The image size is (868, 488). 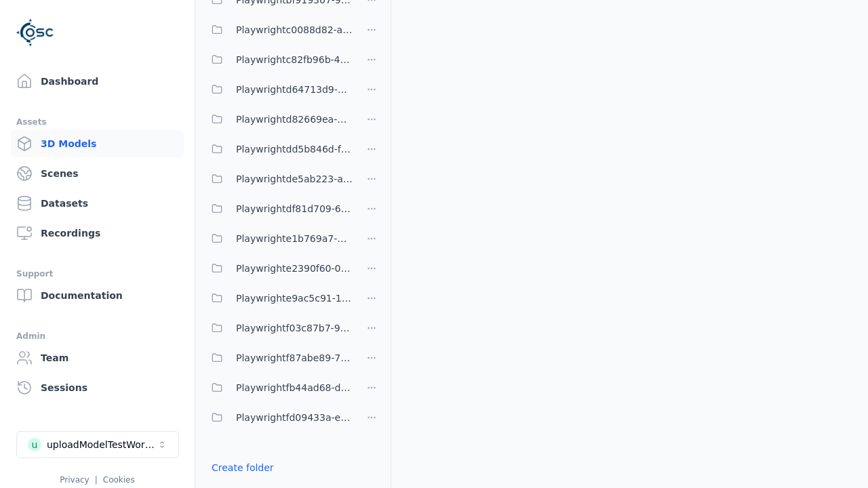 I want to click on div: uploadModelTestWorkspace, so click(x=102, y=445).